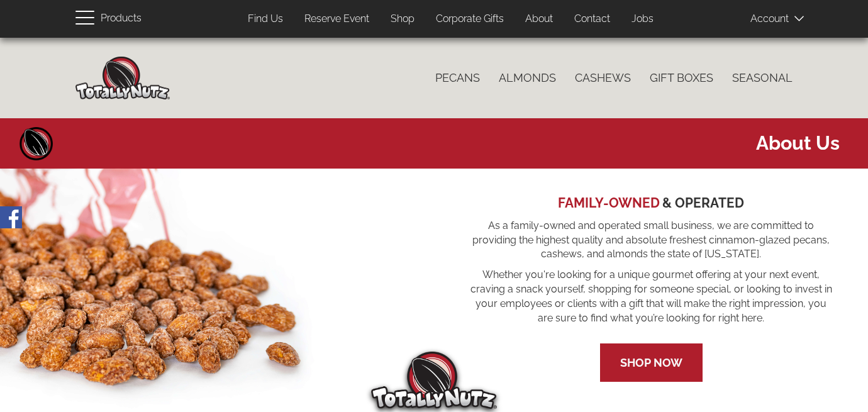  Describe the element at coordinates (651, 362) in the screenshot. I see `a: Shop Now` at that location.